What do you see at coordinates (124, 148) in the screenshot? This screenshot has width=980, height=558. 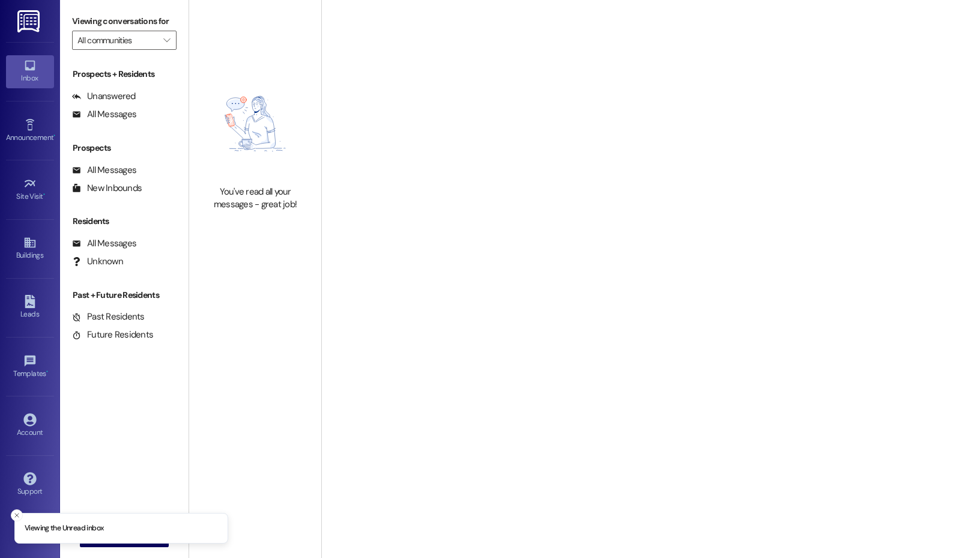 I see `div: Prospects` at bounding box center [124, 148].